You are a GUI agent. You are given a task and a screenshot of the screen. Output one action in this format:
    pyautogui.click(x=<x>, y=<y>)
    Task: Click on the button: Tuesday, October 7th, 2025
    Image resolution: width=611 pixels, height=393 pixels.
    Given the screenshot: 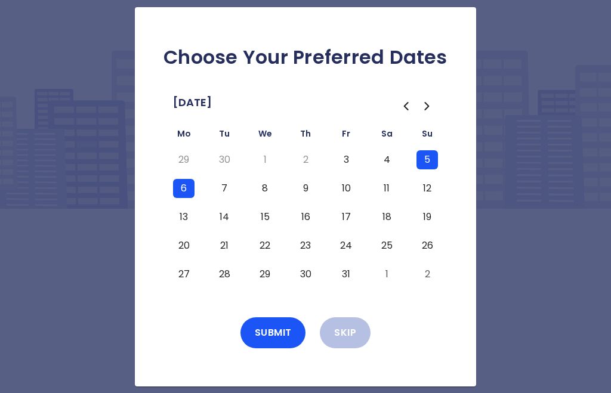 What is the action you would take?
    pyautogui.click(x=224, y=188)
    